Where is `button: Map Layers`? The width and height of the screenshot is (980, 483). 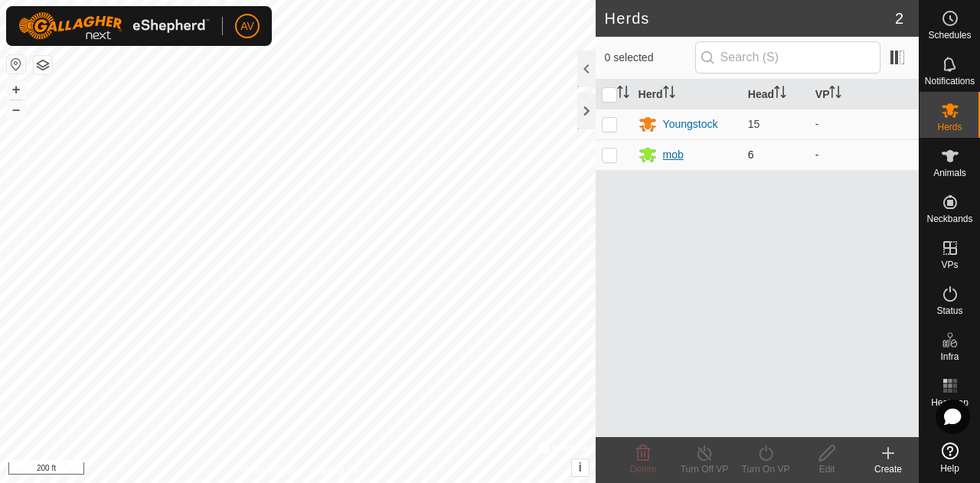
button: Map Layers is located at coordinates (43, 65).